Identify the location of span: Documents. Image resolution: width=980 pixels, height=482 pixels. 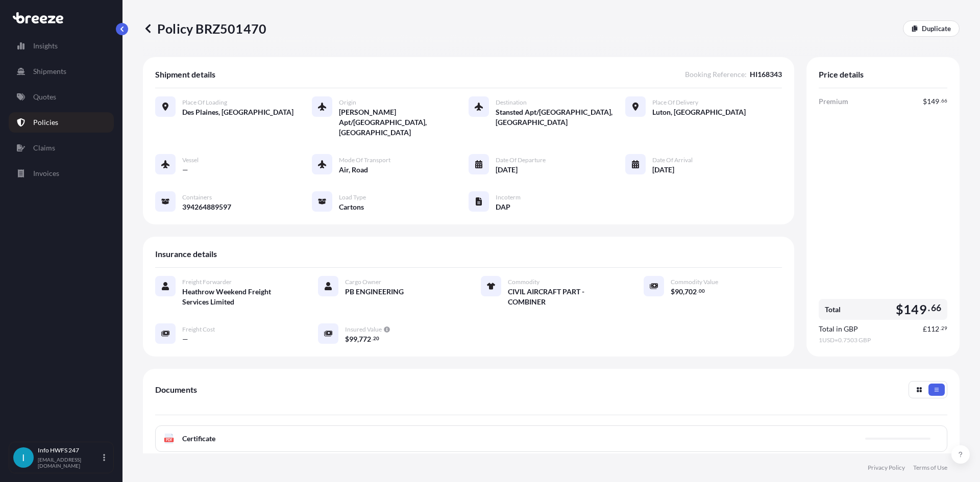
(176, 390).